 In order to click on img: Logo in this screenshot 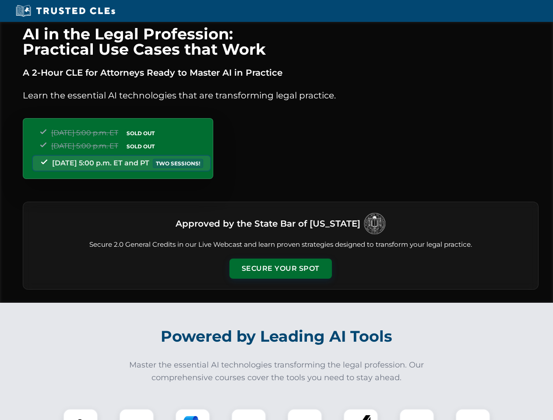, I will do `click(374, 224)`.